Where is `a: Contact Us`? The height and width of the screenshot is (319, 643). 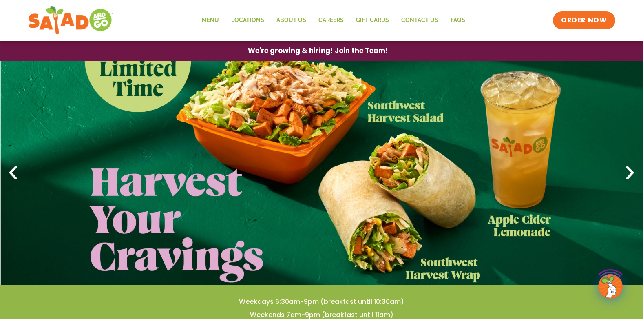
a: Contact Us is located at coordinates (419, 20).